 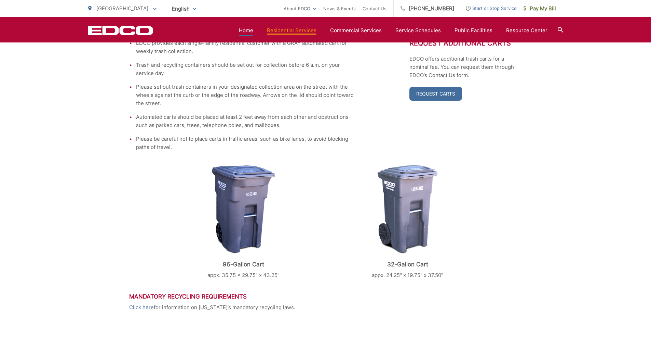 I want to click on li: Please be careful not to place carts in traffic areas, such as bike lanes, to avoid blocking path..., so click(x=246, y=143).